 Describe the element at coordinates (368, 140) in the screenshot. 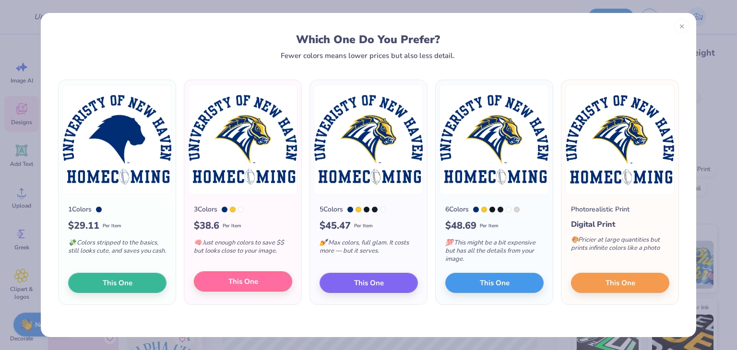

I see `img: 5 color option` at that location.